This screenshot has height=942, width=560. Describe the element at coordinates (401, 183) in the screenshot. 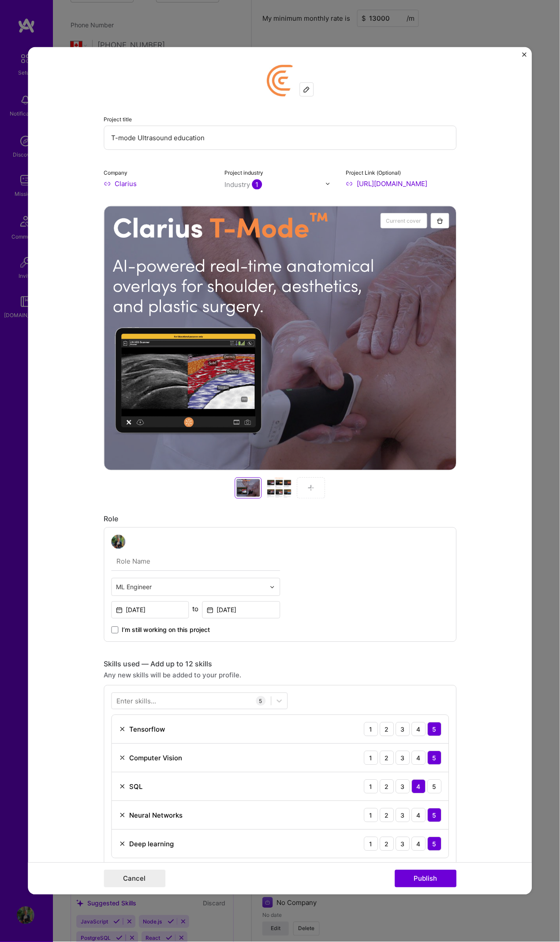

I see `input: Enter link` at that location.